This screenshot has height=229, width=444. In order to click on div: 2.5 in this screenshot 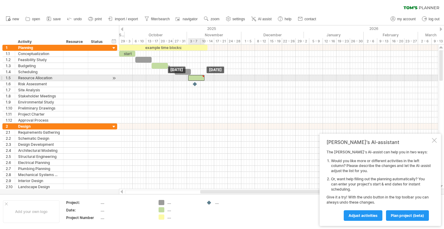, I will do `click(10, 156)`.